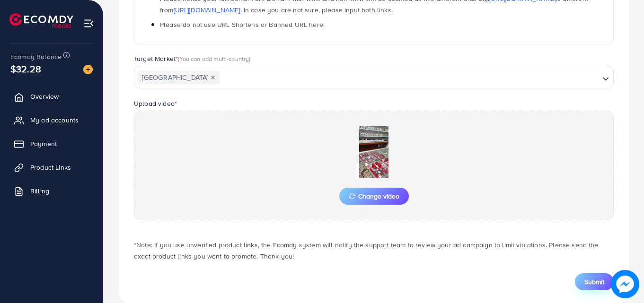 The width and height of the screenshot is (644, 303). Describe the element at coordinates (51, 120) in the screenshot. I see `a: My ad accounts` at that location.